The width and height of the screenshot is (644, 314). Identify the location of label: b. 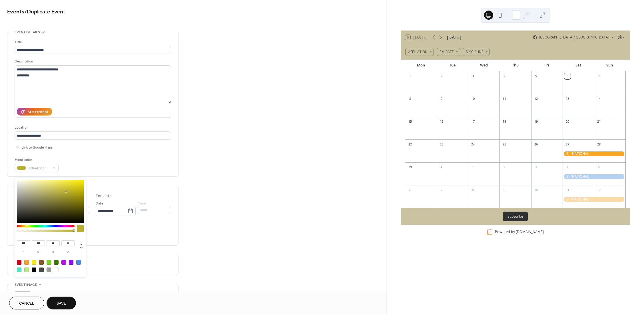
(53, 252).